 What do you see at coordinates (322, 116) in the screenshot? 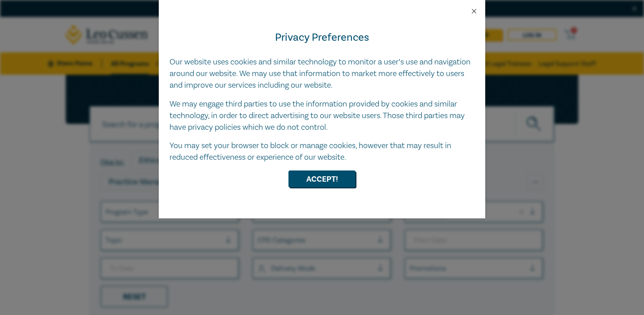
I see `p: We may engage third parties to use the information provided by cookies and similar technology, in...` at bounding box center [322, 116].